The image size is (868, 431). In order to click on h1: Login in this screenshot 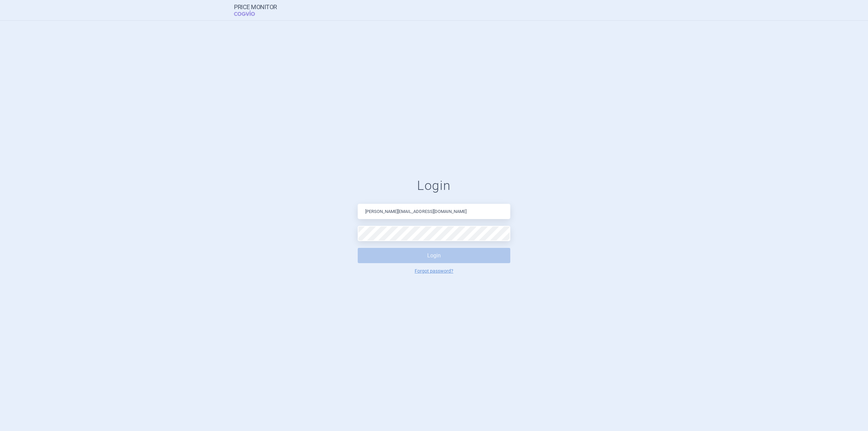, I will do `click(434, 186)`.